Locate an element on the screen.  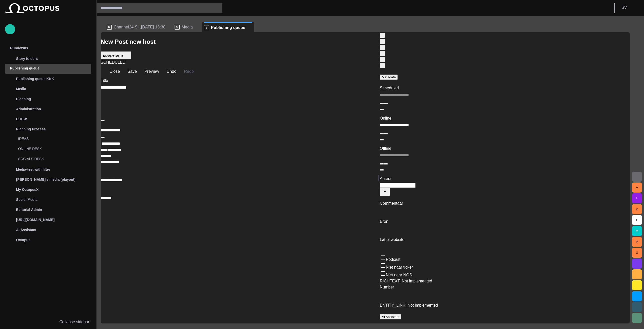
button: Close is located at coordinates (111, 72).